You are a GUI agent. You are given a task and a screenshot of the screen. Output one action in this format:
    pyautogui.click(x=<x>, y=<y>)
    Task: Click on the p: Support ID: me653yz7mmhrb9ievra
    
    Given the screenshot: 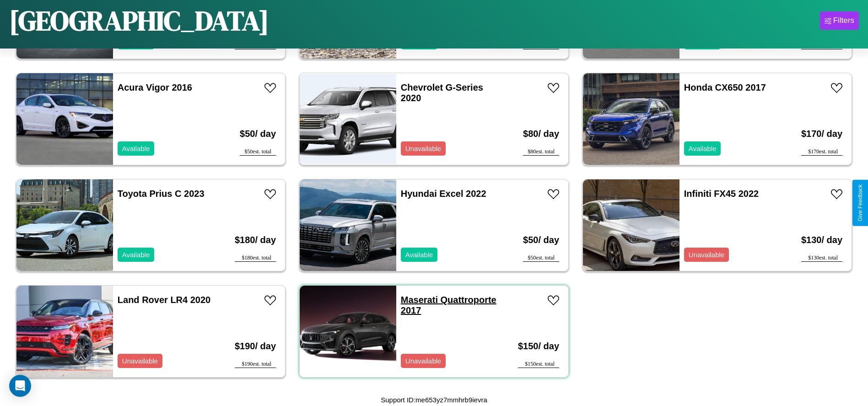 What is the action you would take?
    pyautogui.click(x=434, y=399)
    